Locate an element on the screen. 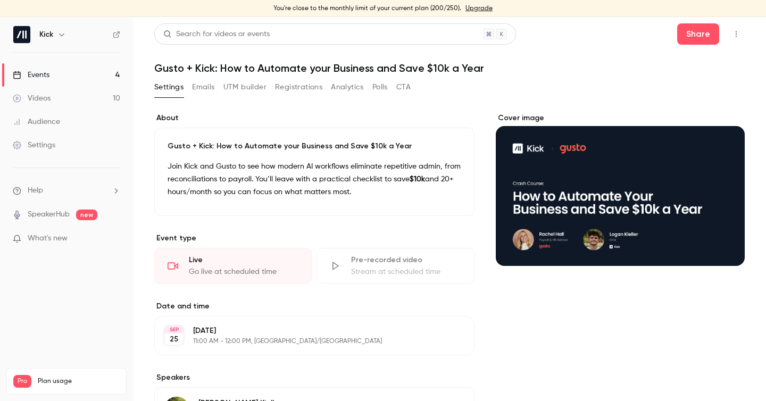  div: Pre-recorded video is located at coordinates (406, 260).